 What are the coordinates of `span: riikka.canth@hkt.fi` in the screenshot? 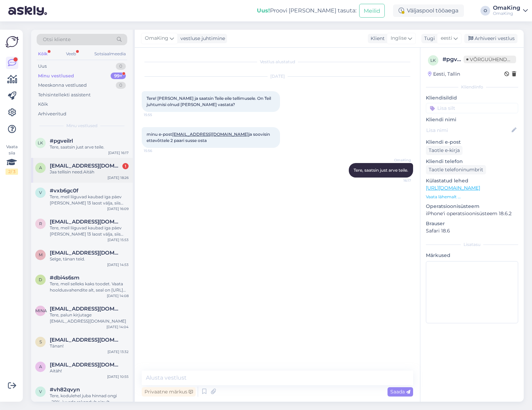 It's located at (86, 222).